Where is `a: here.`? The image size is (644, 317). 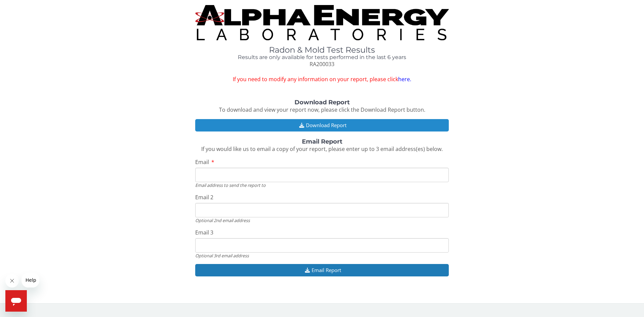 a: here. is located at coordinates (405, 79).